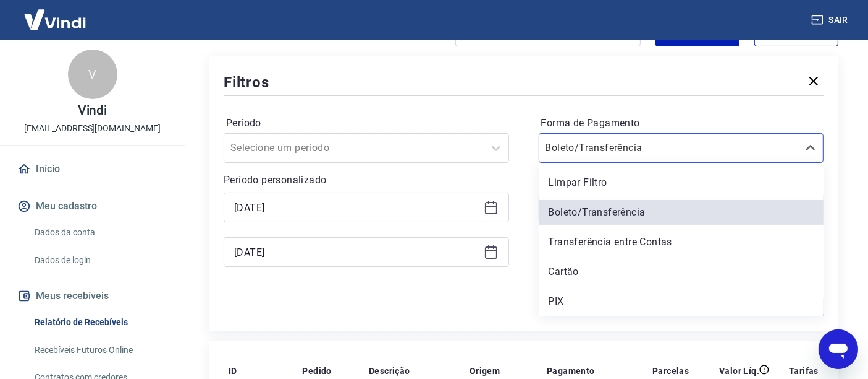 This screenshot has height=379, width=868. I want to click on a: Dados da conta, so click(99, 232).